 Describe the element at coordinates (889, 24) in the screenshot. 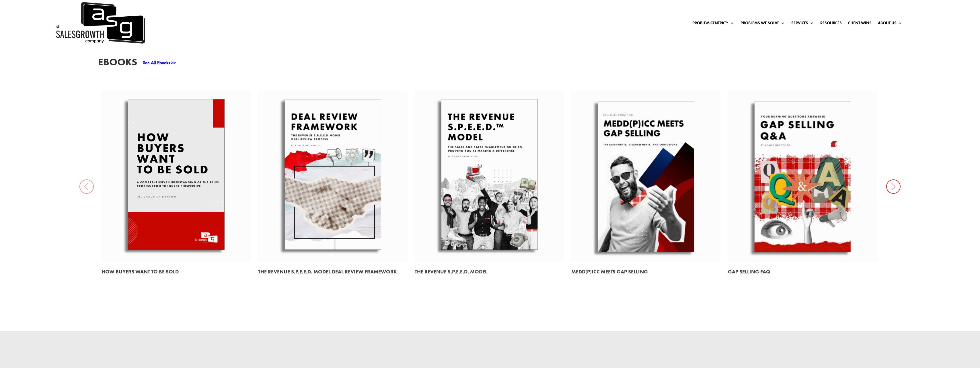

I see `a: About Us` at that location.